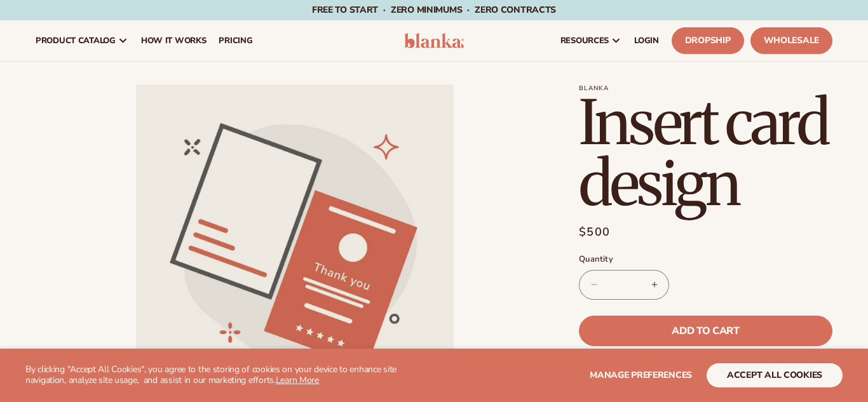 This screenshot has width=868, height=402. Describe the element at coordinates (706, 153) in the screenshot. I see `h1: Insert card design` at that location.